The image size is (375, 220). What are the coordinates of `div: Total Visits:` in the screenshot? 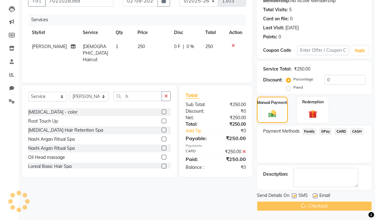 It's located at (275, 10).